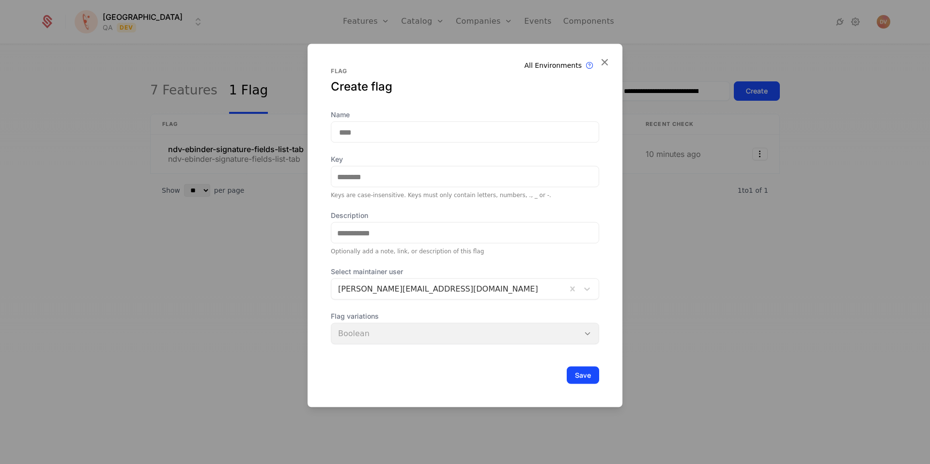  What do you see at coordinates (465, 216) in the screenshot?
I see `label: Description` at bounding box center [465, 216].